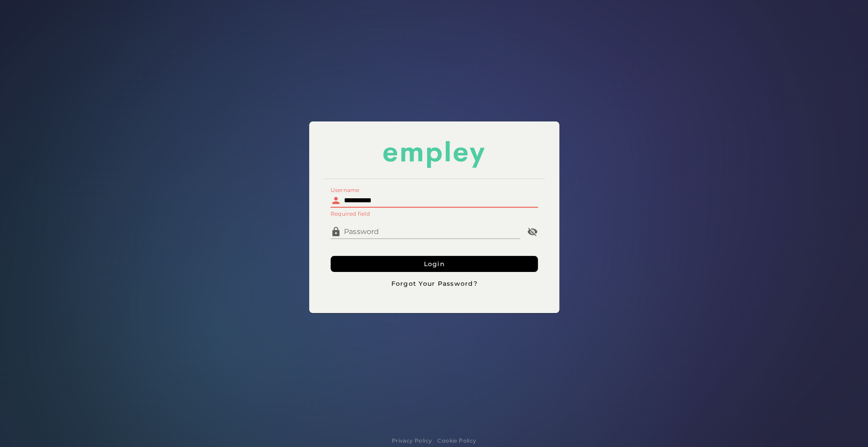 This screenshot has width=868, height=447. Describe the element at coordinates (532, 232) in the screenshot. I see `i: Password appended action` at that location.